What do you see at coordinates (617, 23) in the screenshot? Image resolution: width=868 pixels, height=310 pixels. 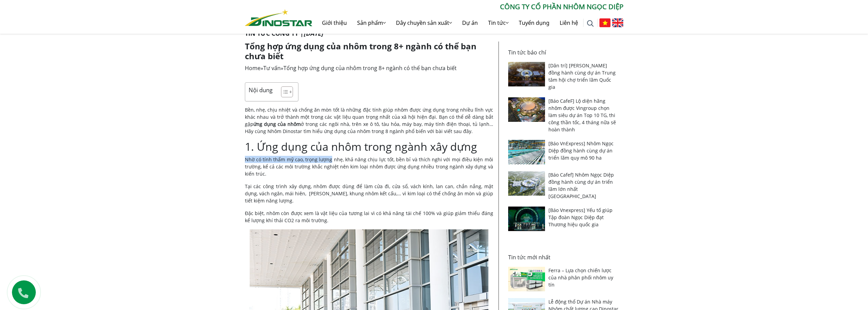 I see `img: English` at bounding box center [617, 23].